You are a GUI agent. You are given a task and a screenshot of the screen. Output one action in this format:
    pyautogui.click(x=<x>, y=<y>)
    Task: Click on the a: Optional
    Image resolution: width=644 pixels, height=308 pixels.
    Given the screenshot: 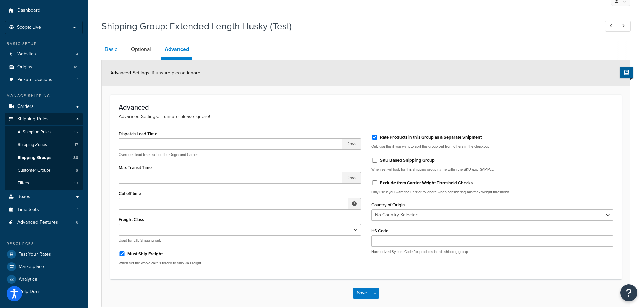 What is the action you would take?
    pyautogui.click(x=141, y=50)
    